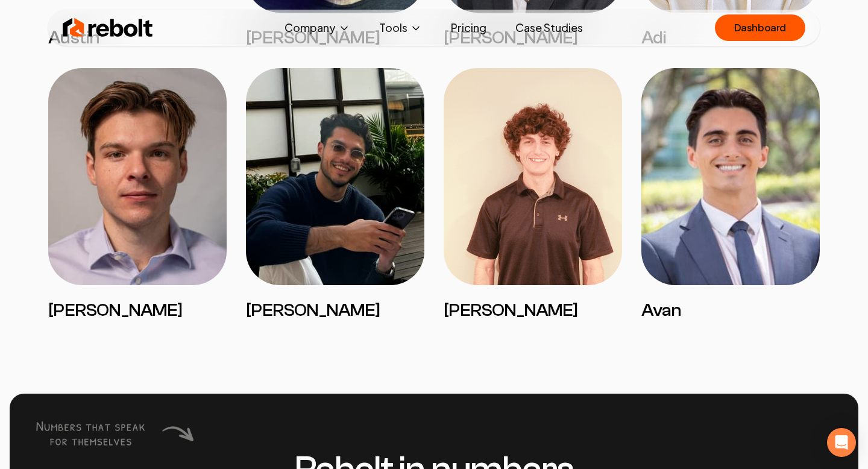  What do you see at coordinates (549, 28) in the screenshot?
I see `a: Case Studies` at bounding box center [549, 28].